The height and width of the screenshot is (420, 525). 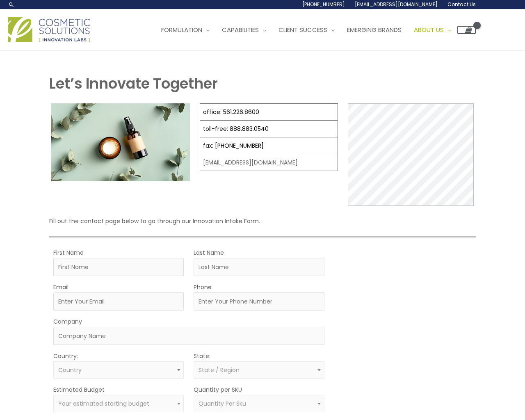 What do you see at coordinates (182, 30) in the screenshot?
I see `span: Formulation` at bounding box center [182, 30].